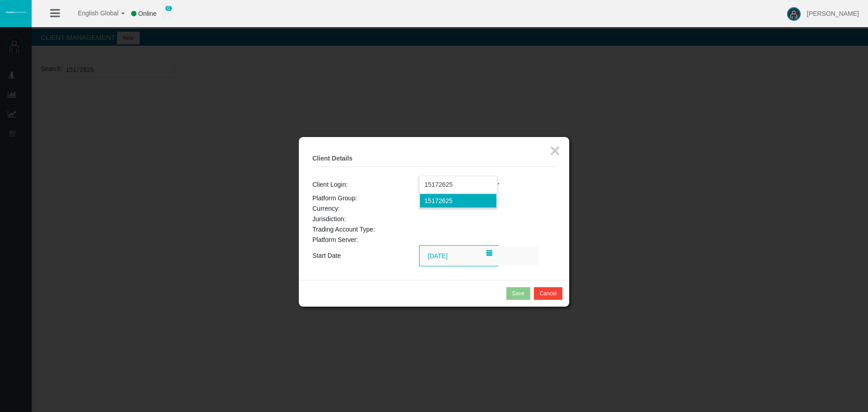  Describe the element at coordinates (366, 198) in the screenshot. I see `td: Platform Group:` at that location.